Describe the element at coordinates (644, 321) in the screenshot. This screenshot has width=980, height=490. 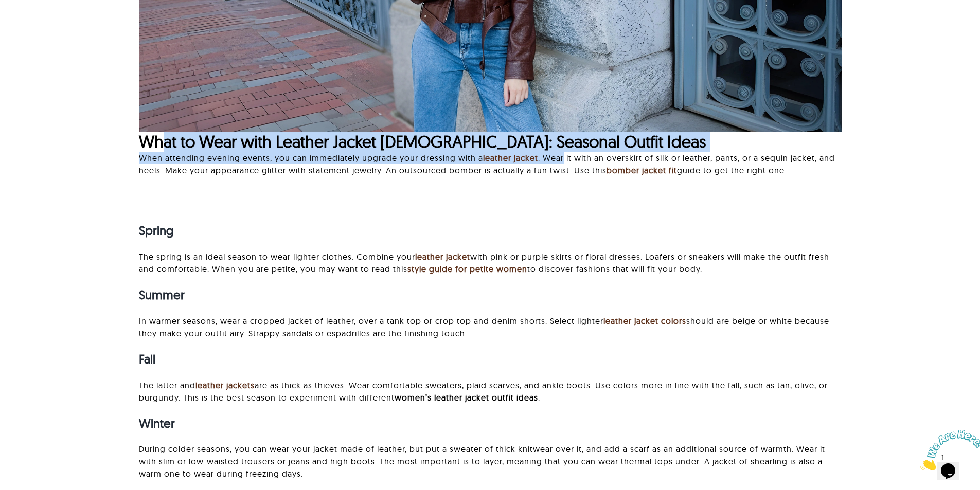
I see `strong: leather jacket colors` at that location.